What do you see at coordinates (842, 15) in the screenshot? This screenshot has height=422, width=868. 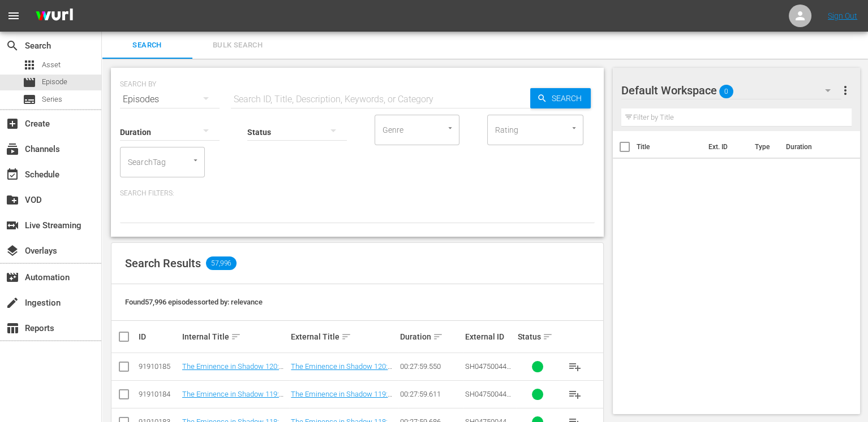 I see `a: Sign Out` at bounding box center [842, 15].